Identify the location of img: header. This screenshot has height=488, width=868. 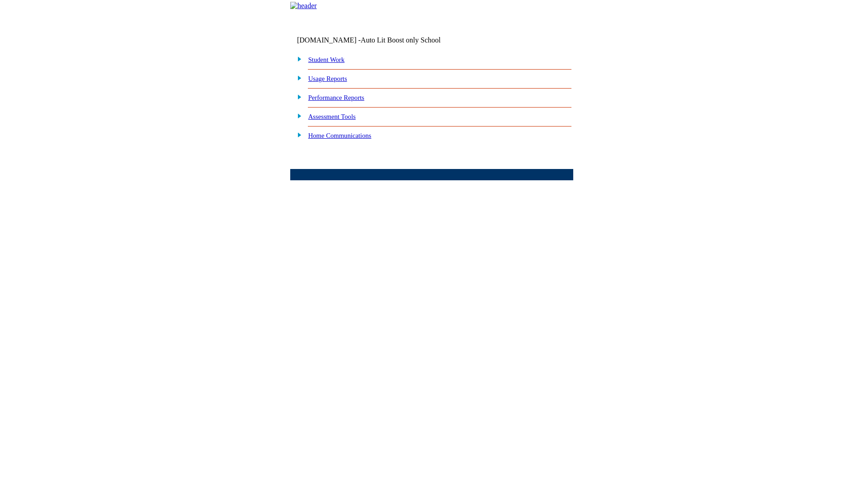
(303, 6).